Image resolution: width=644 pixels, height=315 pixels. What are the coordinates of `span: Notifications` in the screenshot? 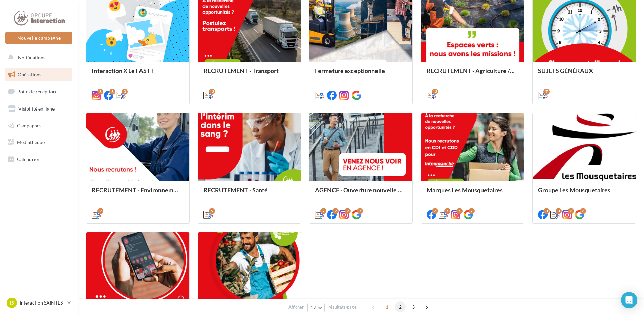 It's located at (32, 58).